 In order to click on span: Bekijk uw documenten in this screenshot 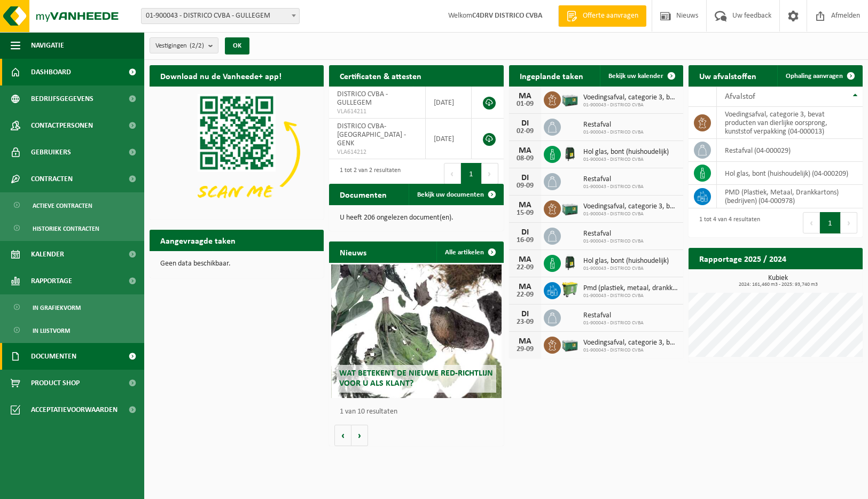, I will do `click(451, 194)`.